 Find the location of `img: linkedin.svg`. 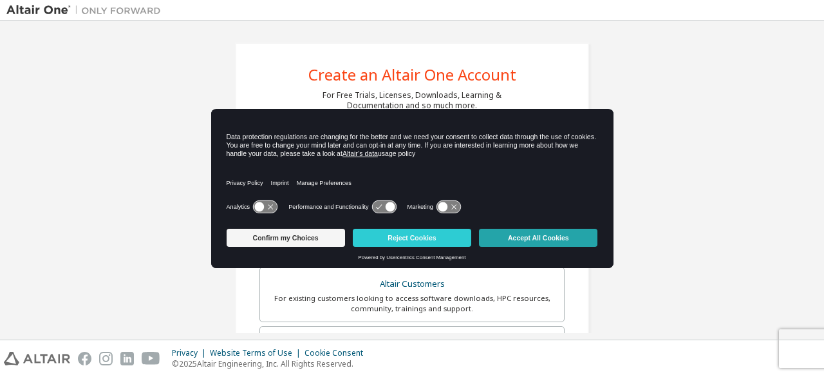

img: linkedin.svg is located at coordinates (127, 358).